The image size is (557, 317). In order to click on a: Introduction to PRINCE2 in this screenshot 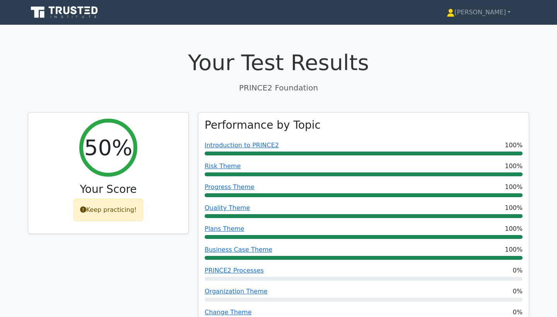, I will do `click(242, 145)`.